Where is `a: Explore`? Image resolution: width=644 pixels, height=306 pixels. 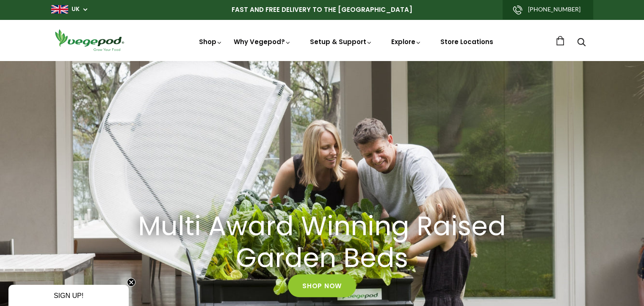 a: Explore is located at coordinates (406, 41).